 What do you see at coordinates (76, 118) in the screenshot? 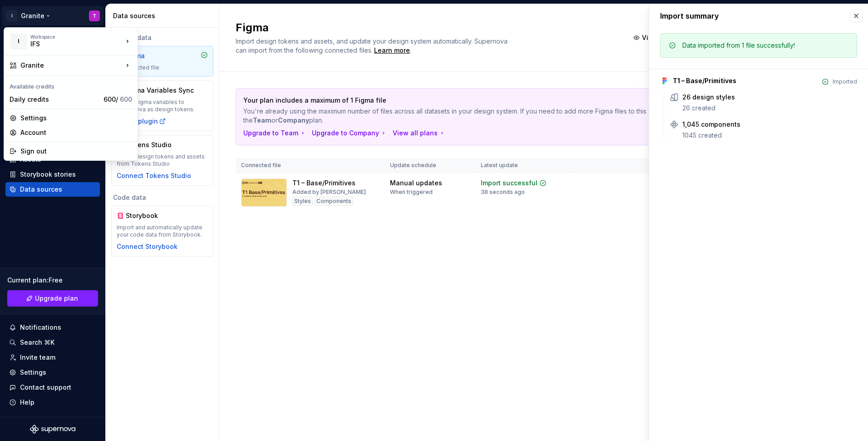
I see `div: Settings` at bounding box center [76, 118].